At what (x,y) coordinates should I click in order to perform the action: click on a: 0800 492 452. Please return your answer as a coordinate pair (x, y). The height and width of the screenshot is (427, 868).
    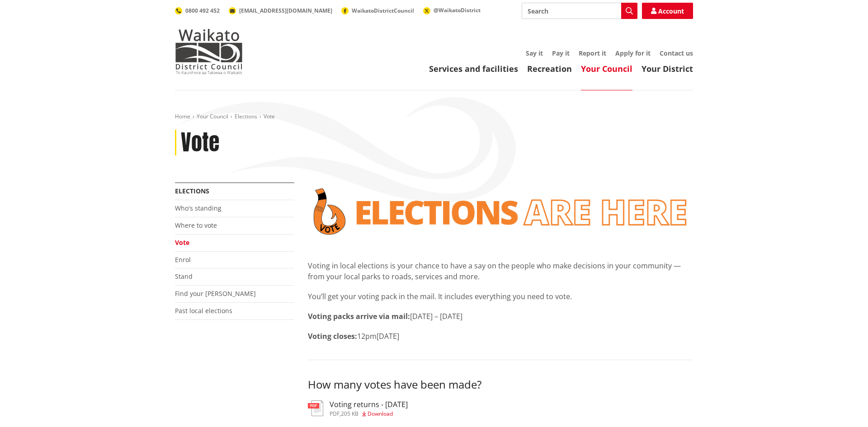
    Looking at the image, I should click on (197, 11).